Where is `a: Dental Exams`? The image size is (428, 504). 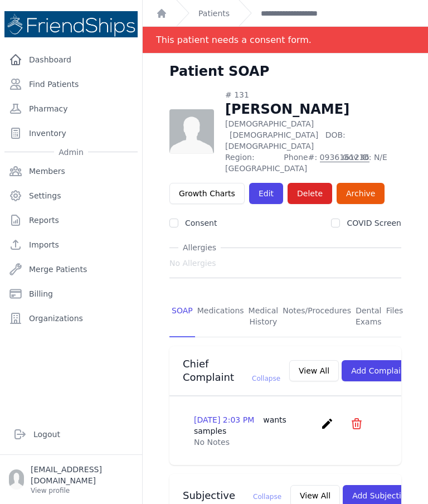
a: Dental Exams is located at coordinates (369, 316).